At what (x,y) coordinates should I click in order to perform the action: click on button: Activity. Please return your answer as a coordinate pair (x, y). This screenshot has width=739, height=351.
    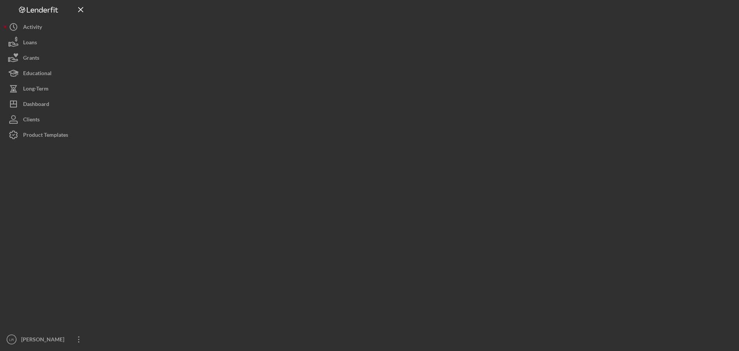
    Looking at the image, I should click on (46, 27).